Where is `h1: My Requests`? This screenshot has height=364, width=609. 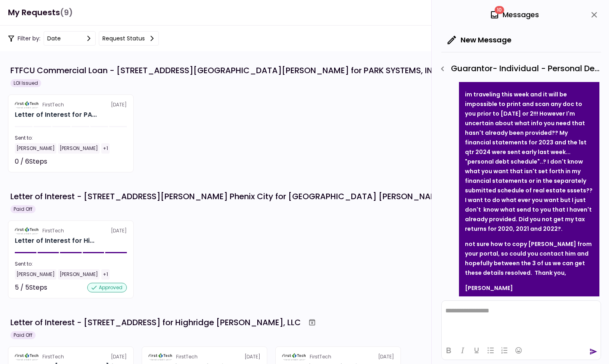 h1: My Requests is located at coordinates (41, 12).